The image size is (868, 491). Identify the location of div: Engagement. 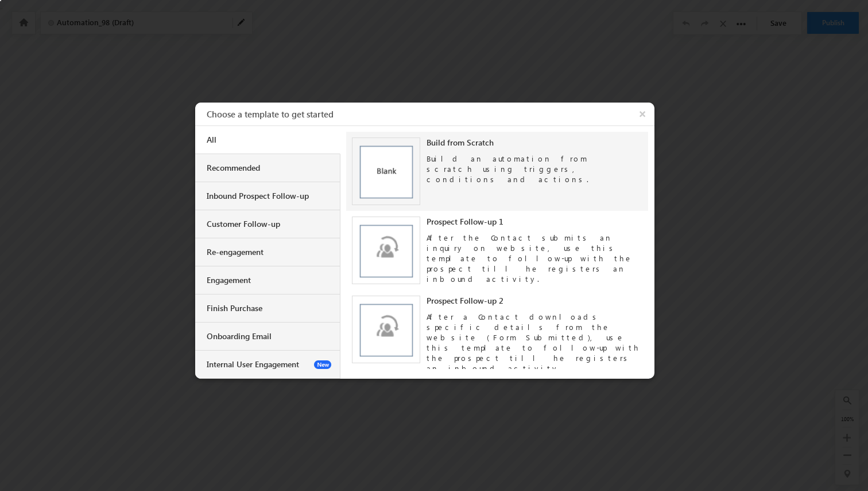
(269, 280).